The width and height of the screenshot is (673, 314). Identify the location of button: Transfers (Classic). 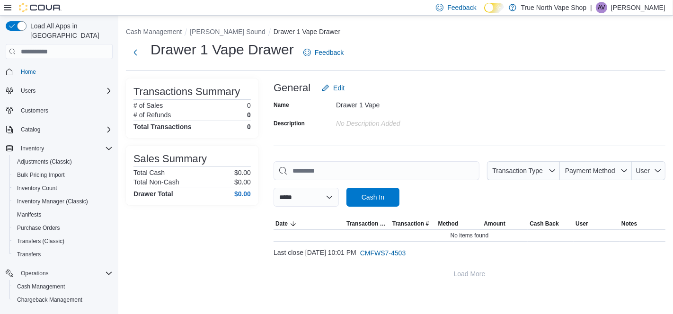
(63, 241).